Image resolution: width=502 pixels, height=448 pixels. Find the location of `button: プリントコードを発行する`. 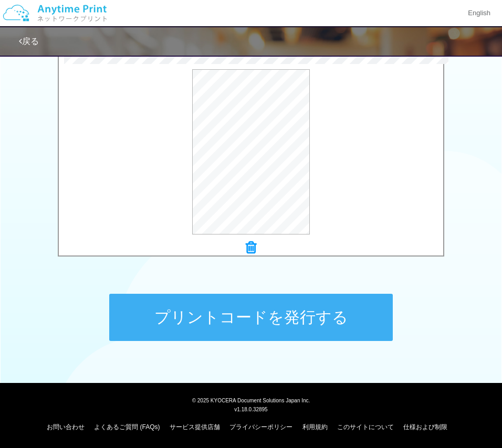

button: プリントコードを発行する is located at coordinates (251, 317).